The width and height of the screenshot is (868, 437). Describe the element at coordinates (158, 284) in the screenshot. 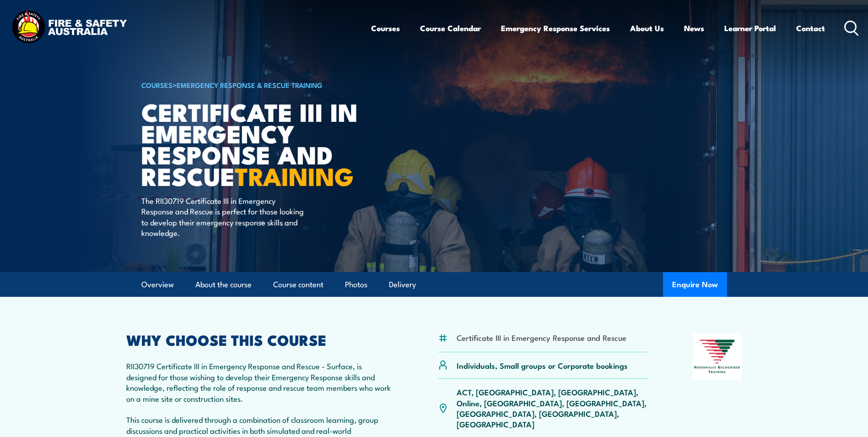

I see `a: Overview` at that location.